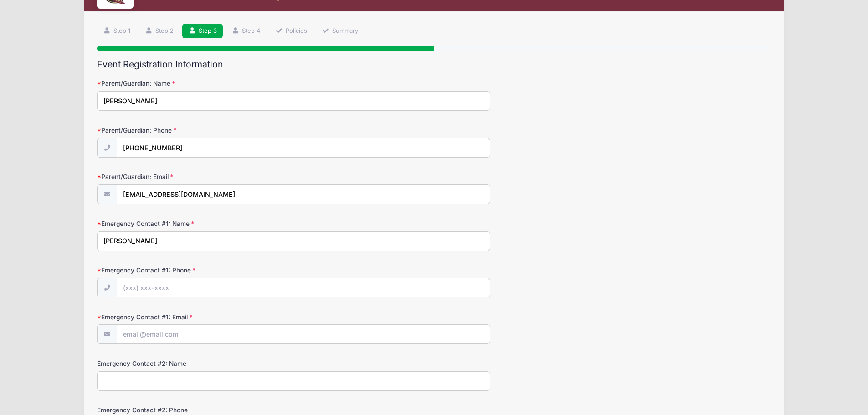 The height and width of the screenshot is (415, 868). Describe the element at coordinates (209, 83) in the screenshot. I see `label: Parent/Guardian: Name` at that location.